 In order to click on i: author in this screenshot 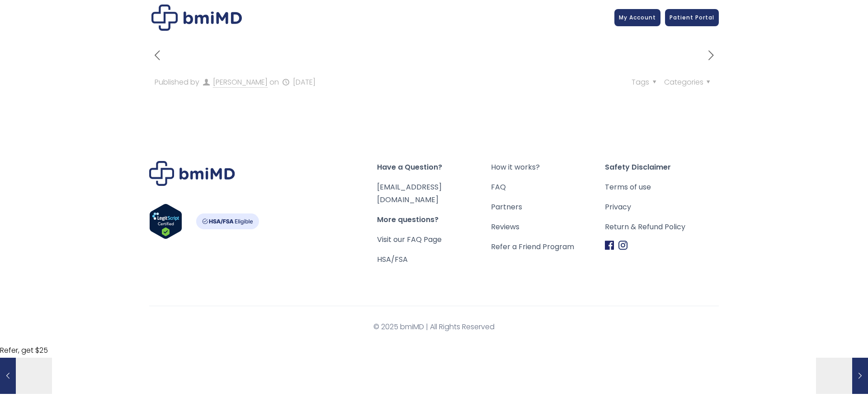, I will do `click(206, 82)`.